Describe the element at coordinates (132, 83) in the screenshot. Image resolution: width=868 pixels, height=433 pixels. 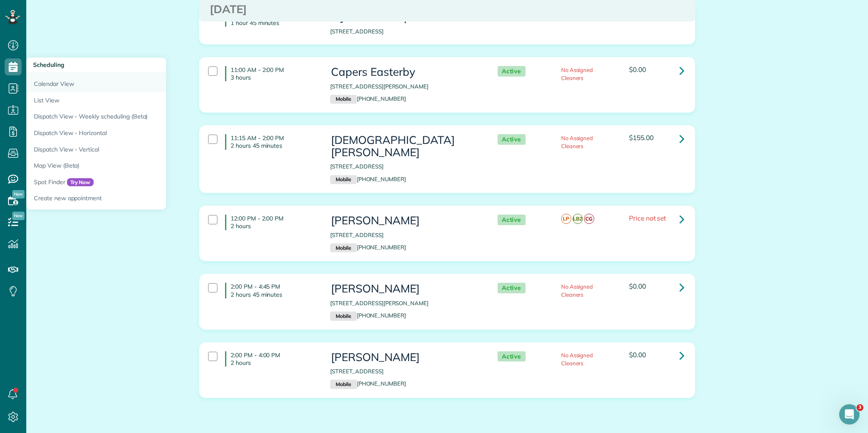
I see `a: Calendar View` at that location.